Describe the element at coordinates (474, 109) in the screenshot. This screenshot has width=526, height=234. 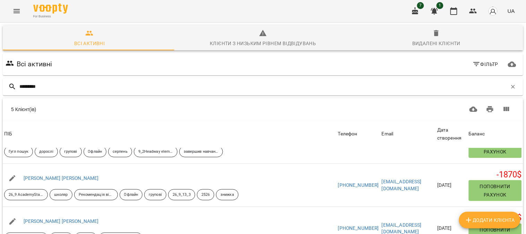
I see `button: Завантажити CSV` at that location.